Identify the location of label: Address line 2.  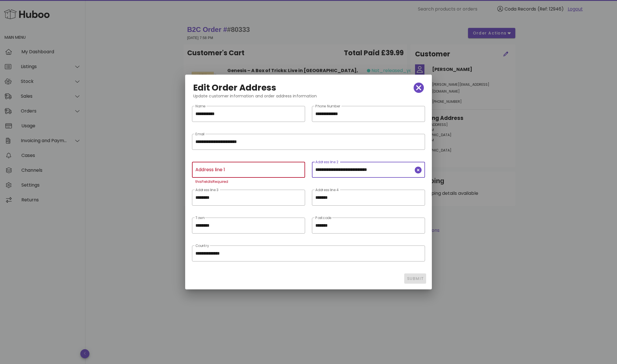
(327, 162).